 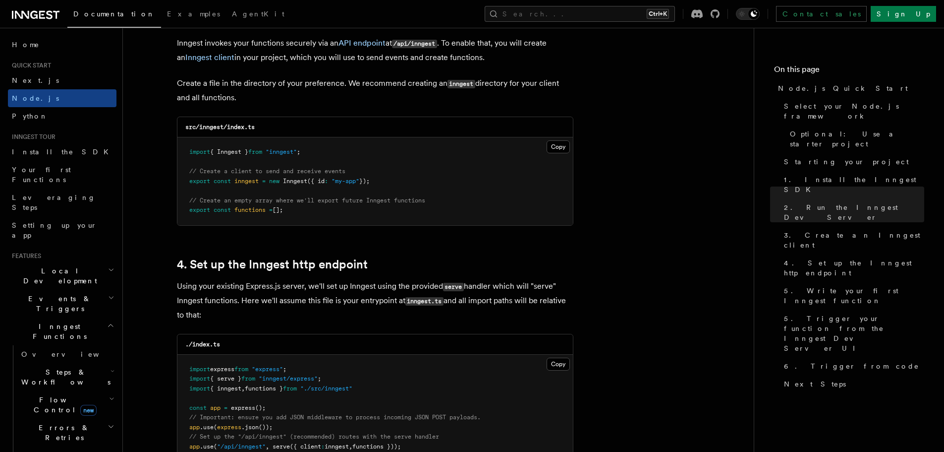 What do you see at coordinates (854, 212) in the screenshot?
I see `span: 2. Run the Inngest Dev Server` at bounding box center [854, 212].